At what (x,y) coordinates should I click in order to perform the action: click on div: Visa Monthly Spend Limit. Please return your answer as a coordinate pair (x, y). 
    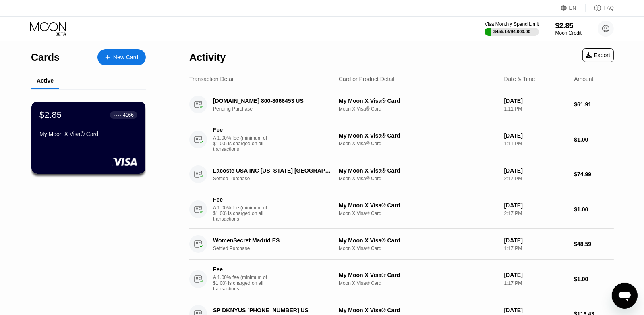
    Looking at the image, I should click on (512, 24).